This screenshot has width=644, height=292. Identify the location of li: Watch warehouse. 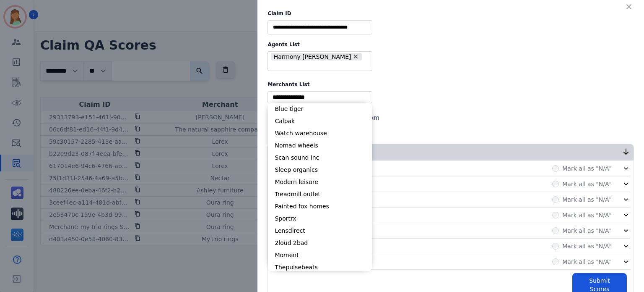
(320, 133).